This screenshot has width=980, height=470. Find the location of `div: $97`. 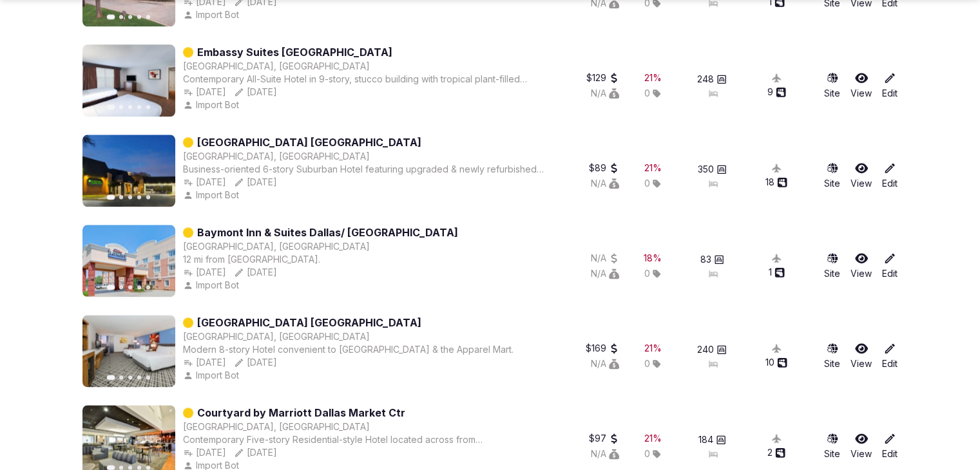

div: $97 is located at coordinates (604, 439).